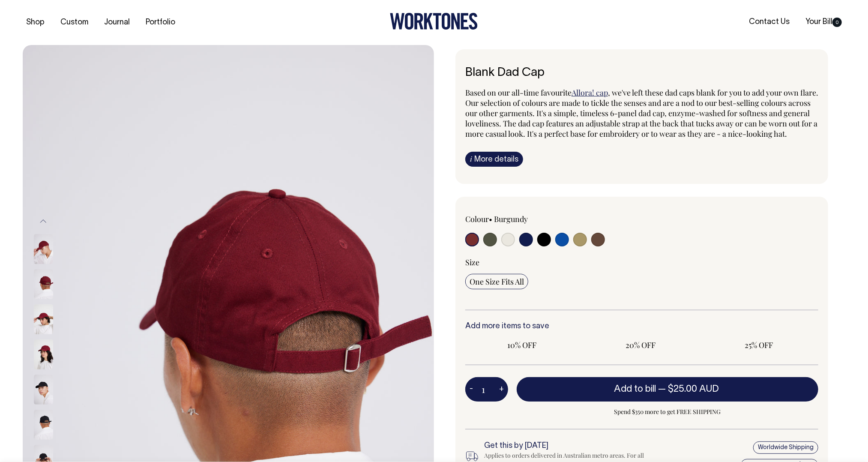  What do you see at coordinates (43, 221) in the screenshot?
I see `button: Previous` at bounding box center [43, 221].